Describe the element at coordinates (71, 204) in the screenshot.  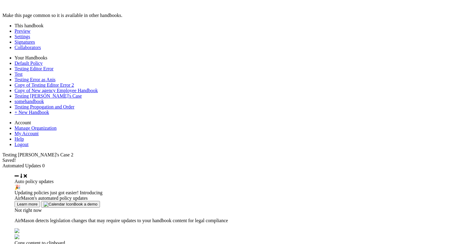
I see `button: Book a demo` at that location.